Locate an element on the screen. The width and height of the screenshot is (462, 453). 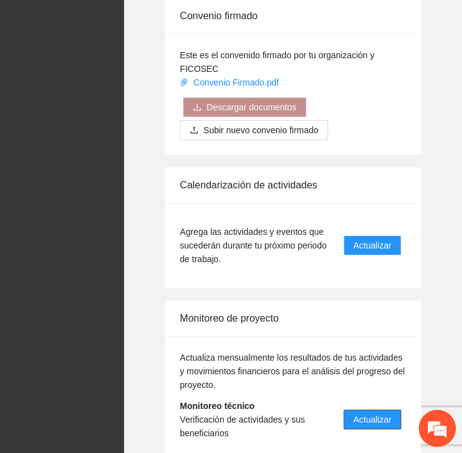
strong: Monitoreo técnico is located at coordinates (217, 406).